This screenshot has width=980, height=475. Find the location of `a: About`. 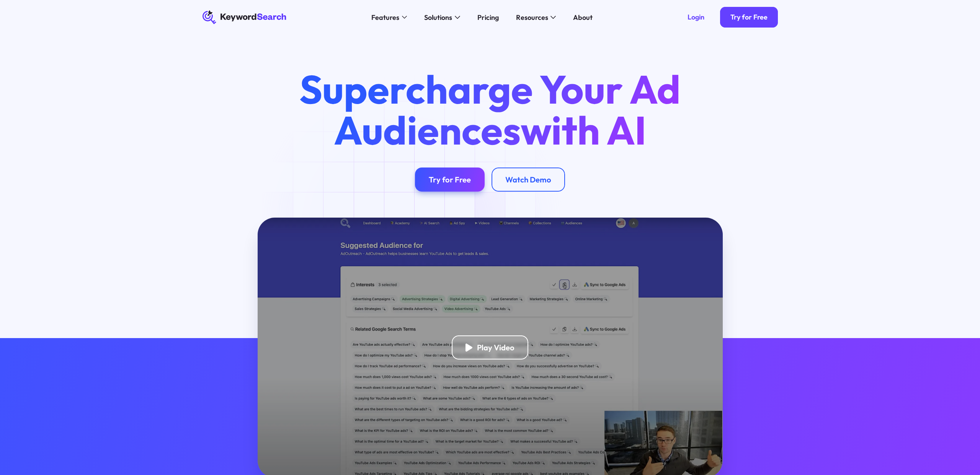

a: About is located at coordinates (583, 17).